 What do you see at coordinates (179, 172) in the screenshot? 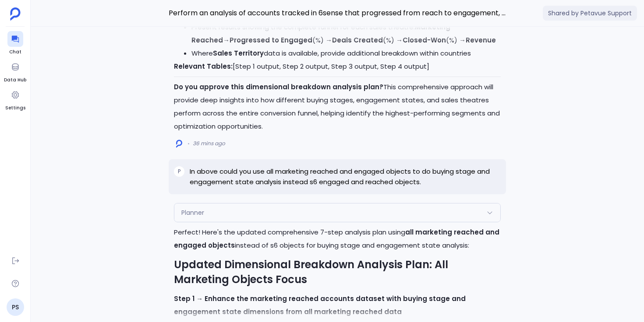
I see `span: P` at bounding box center [179, 172].